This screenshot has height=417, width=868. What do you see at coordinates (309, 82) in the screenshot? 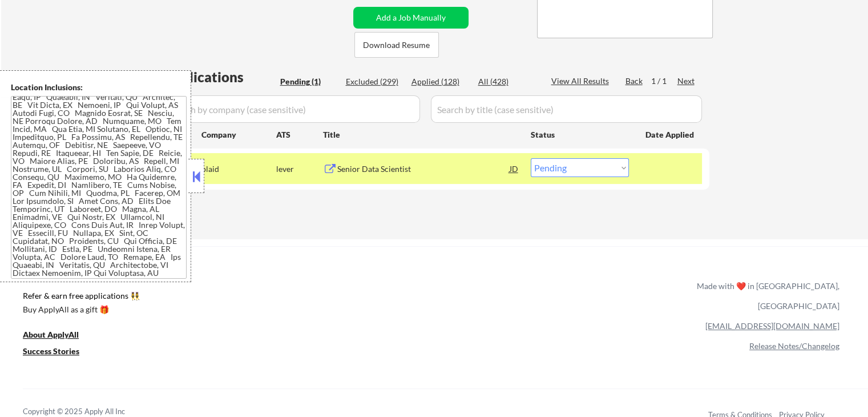
I see `div: Pending (1)` at bounding box center [309, 82].